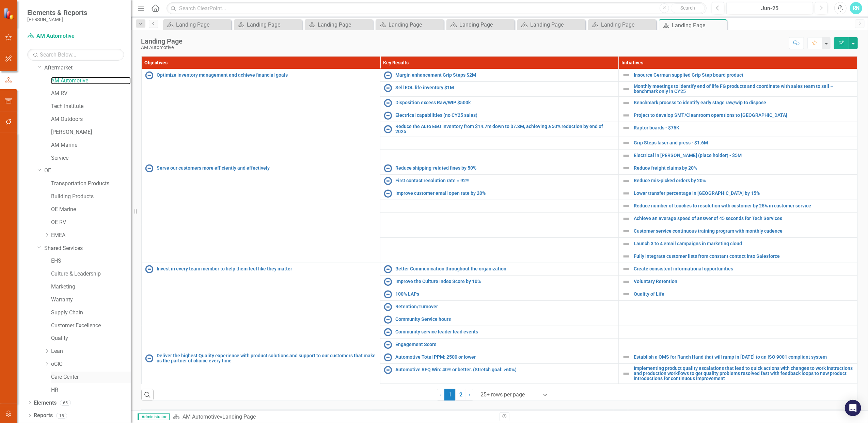 Image resolution: width=868 pixels, height=423 pixels. Describe the element at coordinates (505, 75) in the screenshot. I see `a: Margin enhancement Grip Steps $2M` at that location.